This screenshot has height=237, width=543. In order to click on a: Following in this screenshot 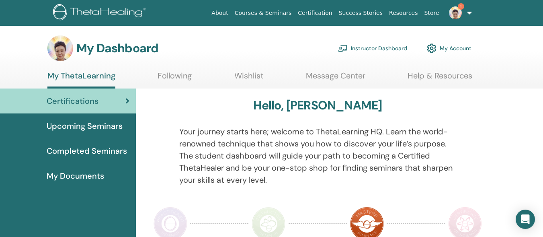, I will do `click(174, 78)`.